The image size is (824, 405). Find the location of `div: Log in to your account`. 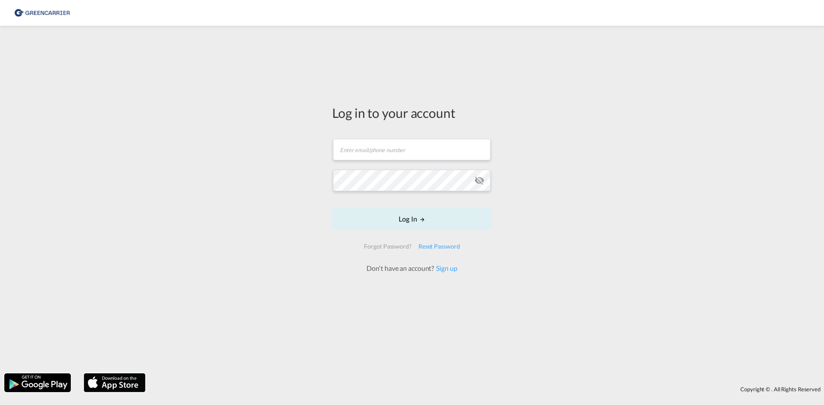

div: Log in to your account is located at coordinates (412, 113).